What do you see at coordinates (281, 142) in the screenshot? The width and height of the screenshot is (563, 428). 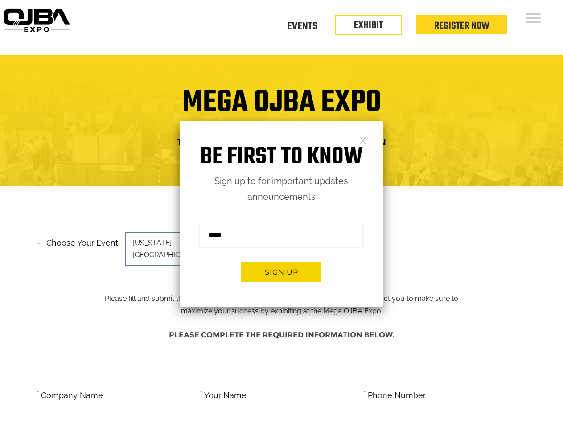 I see `h4: Trade Show Exhibit Space Application` at bounding box center [281, 142].